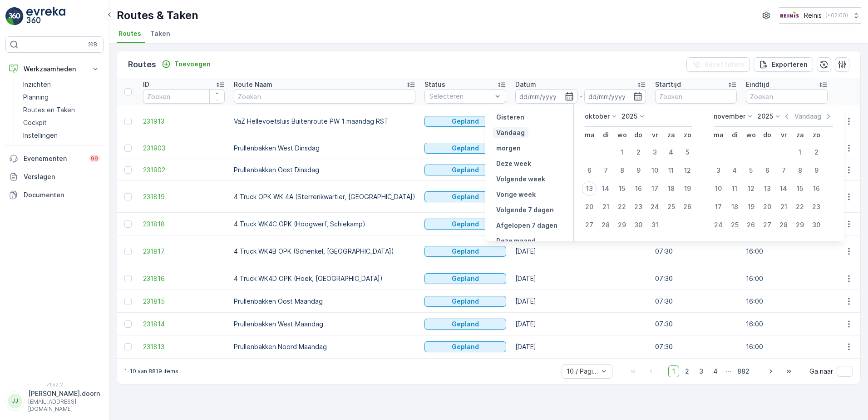 This screenshot has width=868, height=420. I want to click on a: 231819, so click(184, 197).